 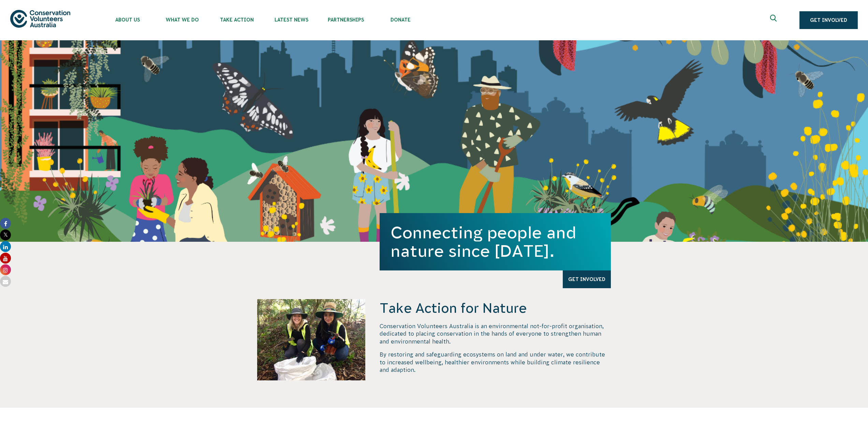 I want to click on span: What We Do, so click(x=182, y=20).